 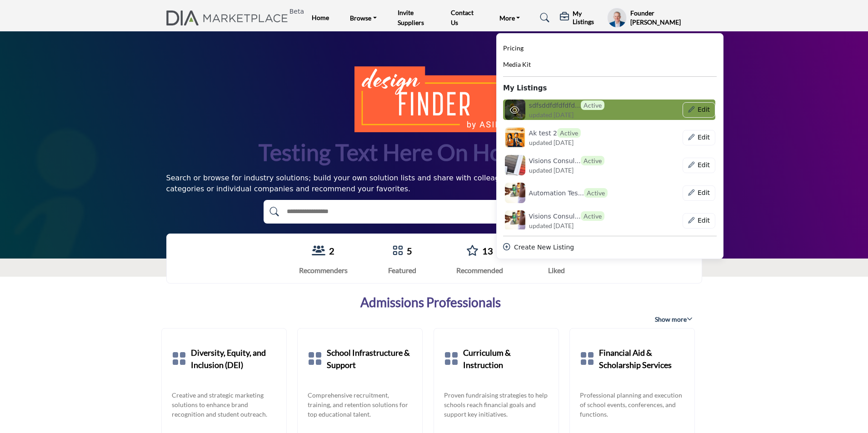 I want to click on img: image, so click(x=434, y=99).